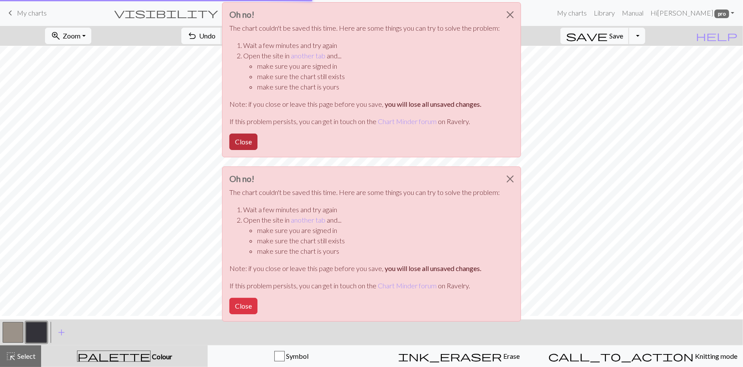  Describe the element at coordinates (11, 356) in the screenshot. I see `span: highlight_alt` at that location.